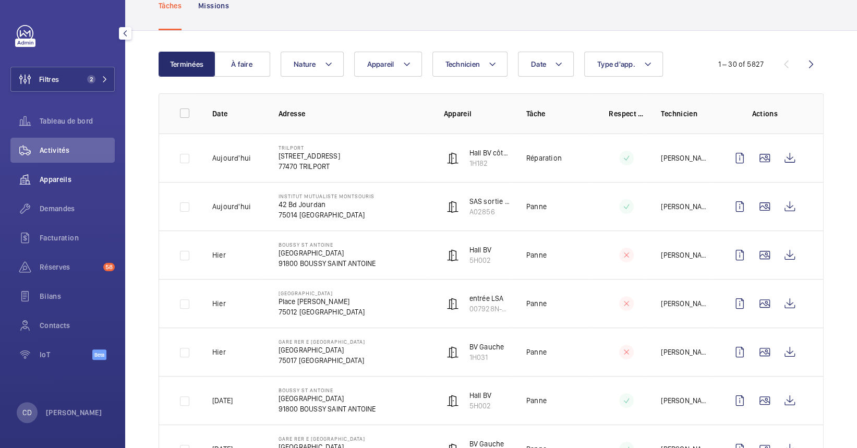  What do you see at coordinates (627, 114) in the screenshot?
I see `p: Respect délai` at bounding box center [627, 114].